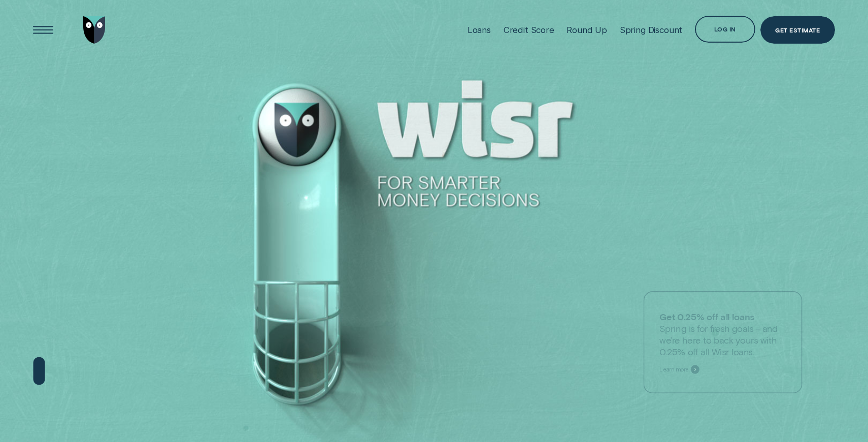 The height and width of the screenshot is (442, 868). I want to click on a: Get 0.25% off all loansSpring is for fresh goals - and we’re here to back yours with 0.25% off al..., so click(723, 342).